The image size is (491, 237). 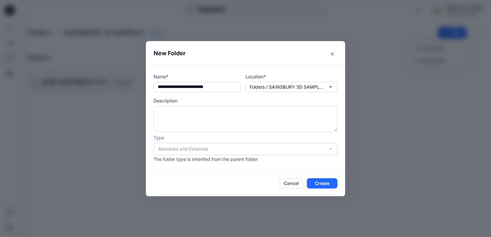 What do you see at coordinates (246, 101) in the screenshot?
I see `p: Description` at bounding box center [246, 101].